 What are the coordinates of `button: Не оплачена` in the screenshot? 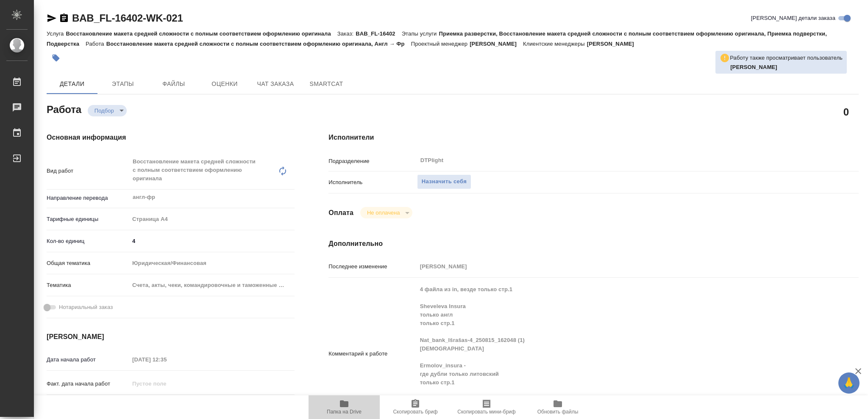 It's located at (383, 213).